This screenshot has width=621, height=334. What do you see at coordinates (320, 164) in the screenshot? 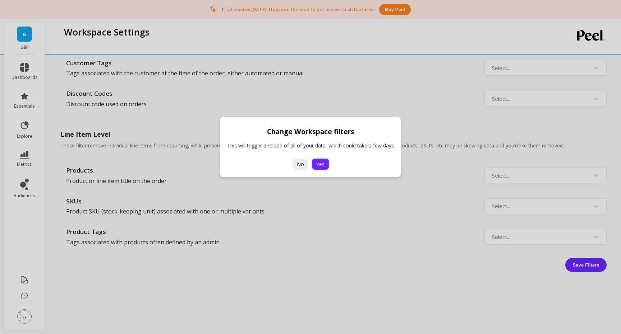
I see `button: Yes` at bounding box center [320, 164].